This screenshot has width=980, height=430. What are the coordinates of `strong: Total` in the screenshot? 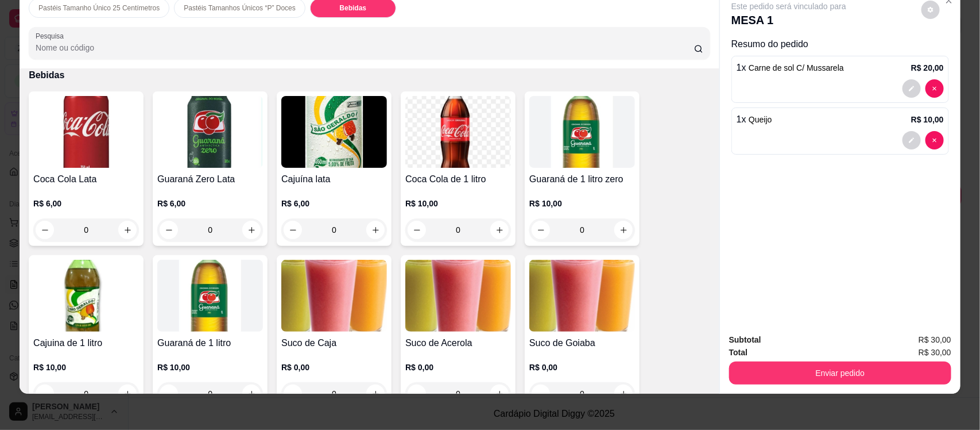 It's located at (738, 352).